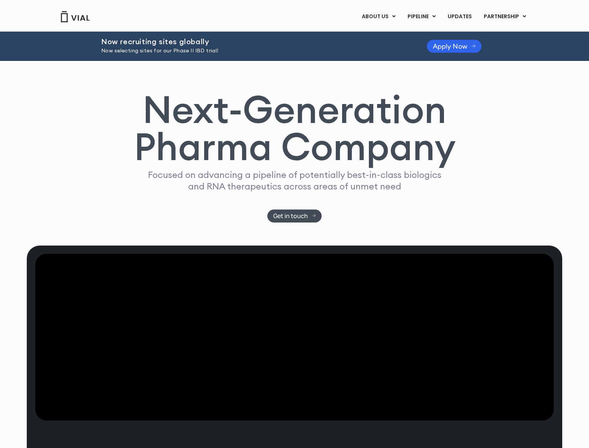 The image size is (589, 448). Describe the element at coordinates (294, 216) in the screenshot. I see `a: Get in touch` at that location.